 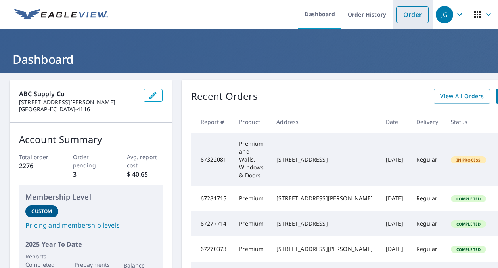 I want to click on p: Custom, so click(x=42, y=212).